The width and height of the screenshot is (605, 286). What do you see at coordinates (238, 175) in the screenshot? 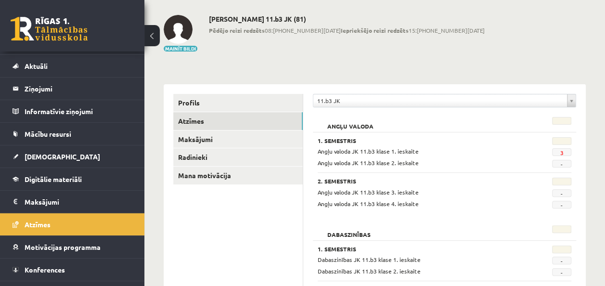
I see `a: Mana motivācija` at bounding box center [238, 175].